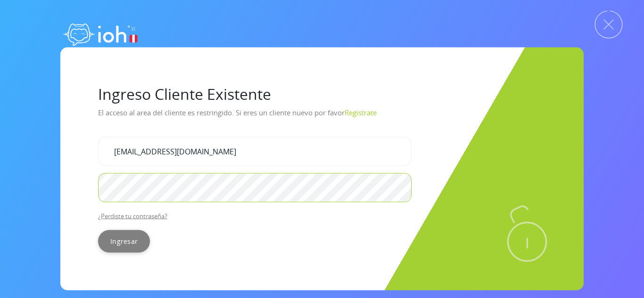 This screenshot has height=298, width=644. What do you see at coordinates (360, 112) in the screenshot?
I see `a: Registrate` at bounding box center [360, 112].